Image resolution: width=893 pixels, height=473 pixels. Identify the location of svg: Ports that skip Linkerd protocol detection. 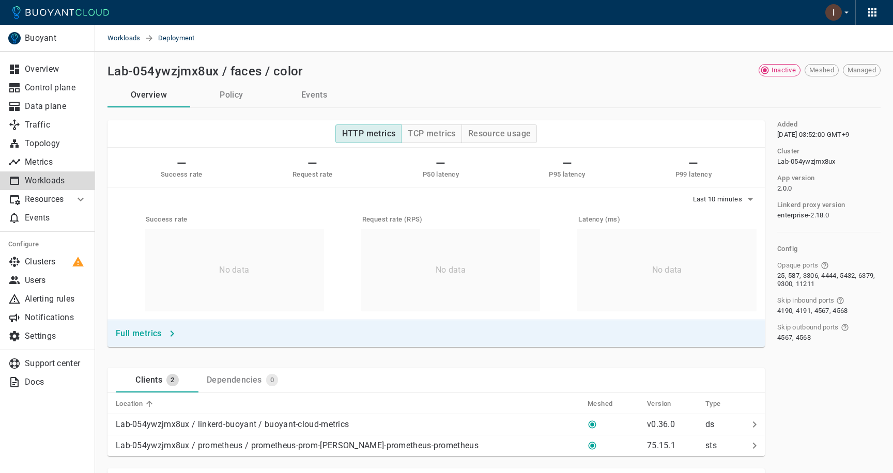
(824, 265).